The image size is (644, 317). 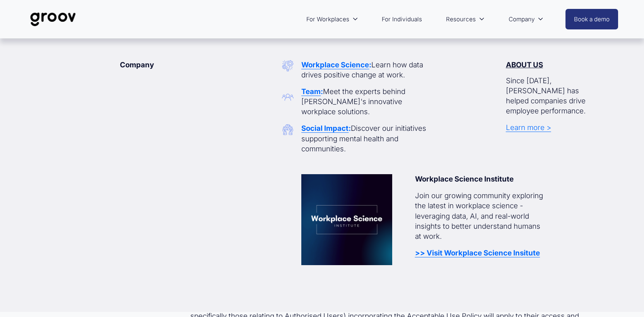 I want to click on a: Social Impact, so click(x=325, y=128).